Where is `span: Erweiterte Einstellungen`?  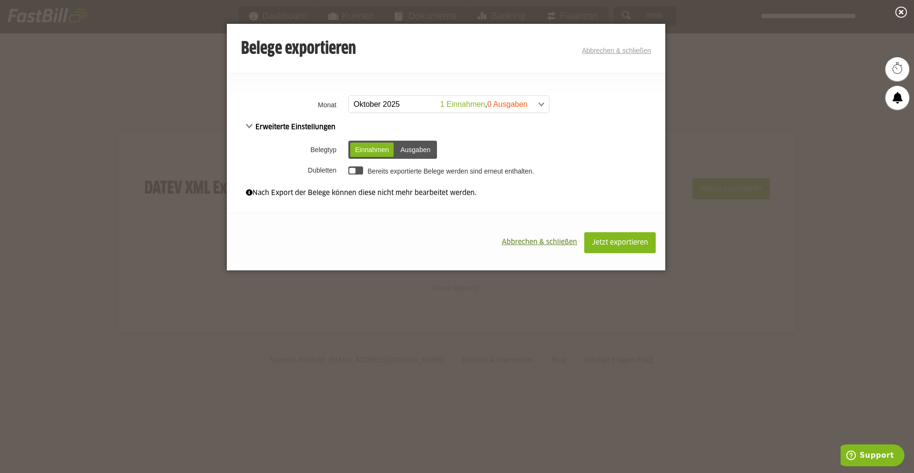
span: Erweiterte Einstellungen is located at coordinates (291, 127).